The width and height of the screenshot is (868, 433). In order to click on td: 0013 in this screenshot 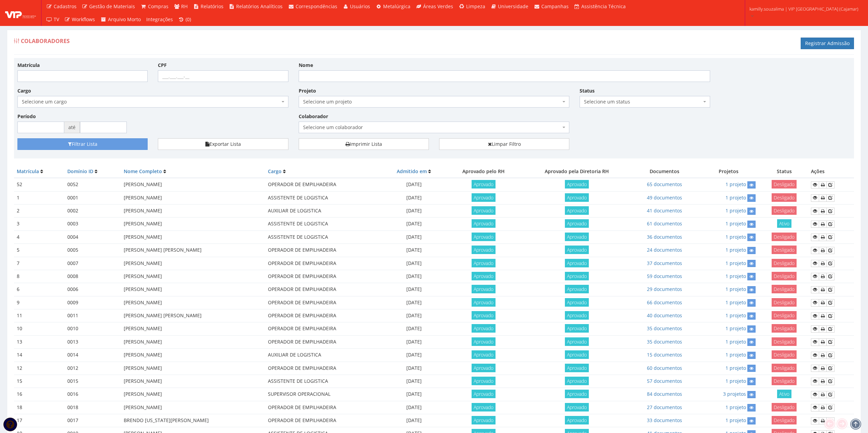, I will do `click(93, 342)`.